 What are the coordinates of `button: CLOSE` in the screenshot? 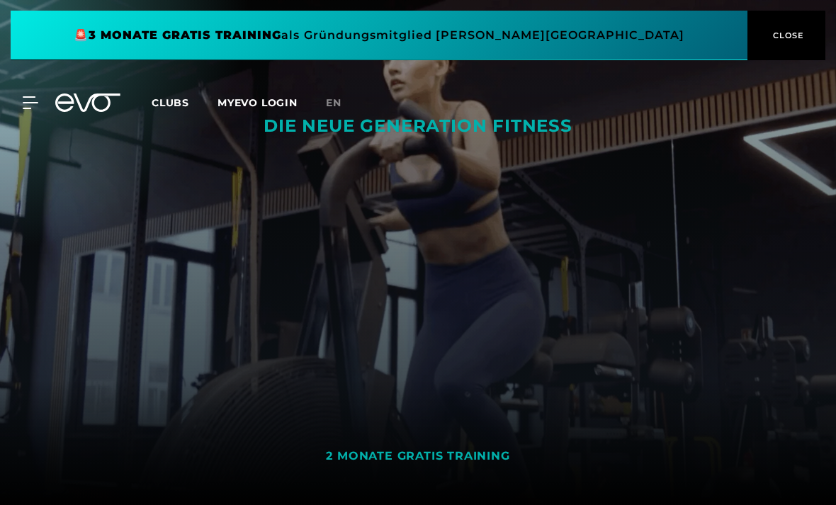 It's located at (787, 35).